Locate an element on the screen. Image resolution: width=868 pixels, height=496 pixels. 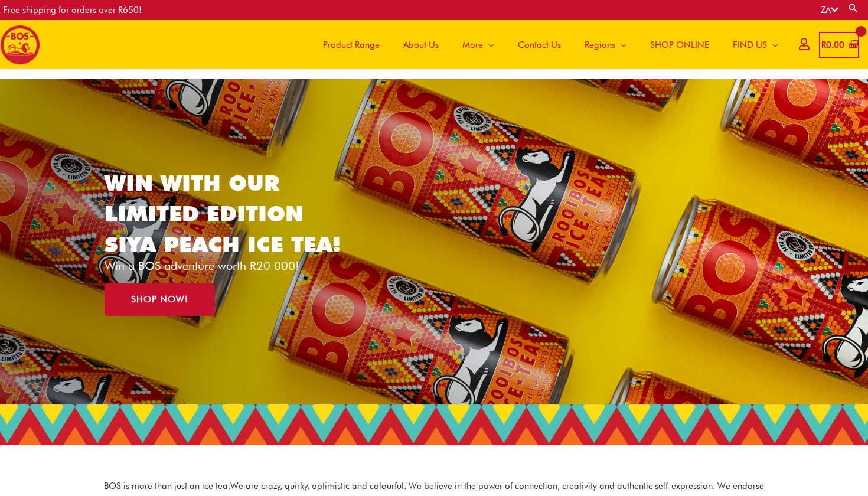
a: ZA is located at coordinates (830, 10).